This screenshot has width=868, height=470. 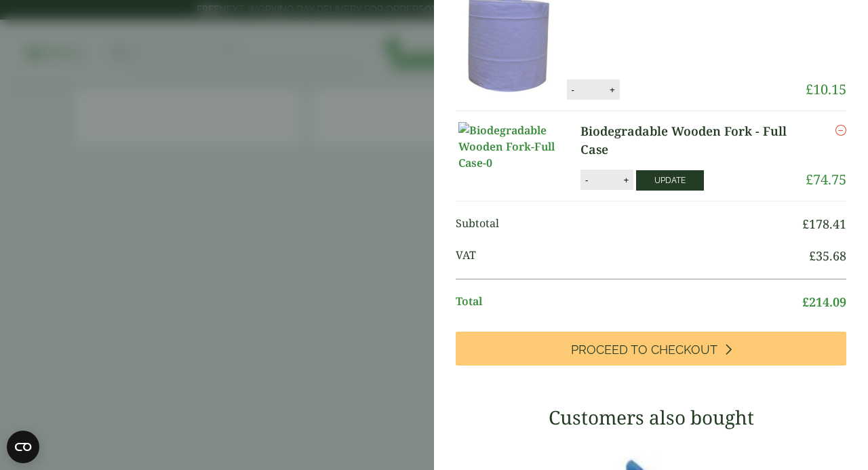 I want to click on span: Proceed to Checkout, so click(x=644, y=350).